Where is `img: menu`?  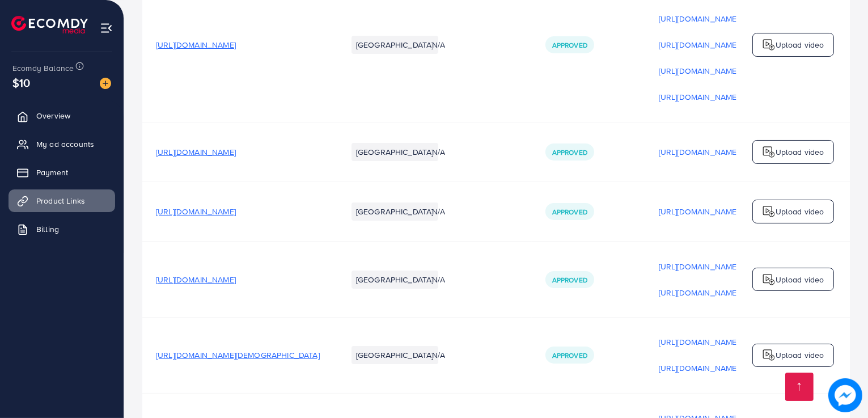
img: menu is located at coordinates (106, 28).